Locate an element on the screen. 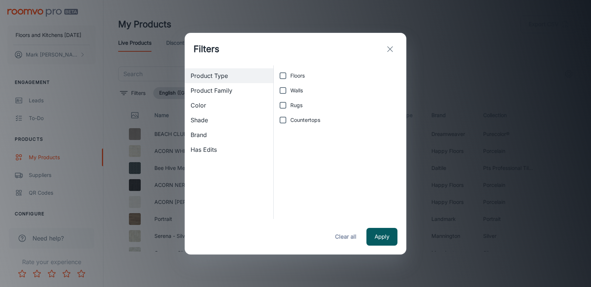 The width and height of the screenshot is (591, 287). span: Countertops is located at coordinates (305, 120).